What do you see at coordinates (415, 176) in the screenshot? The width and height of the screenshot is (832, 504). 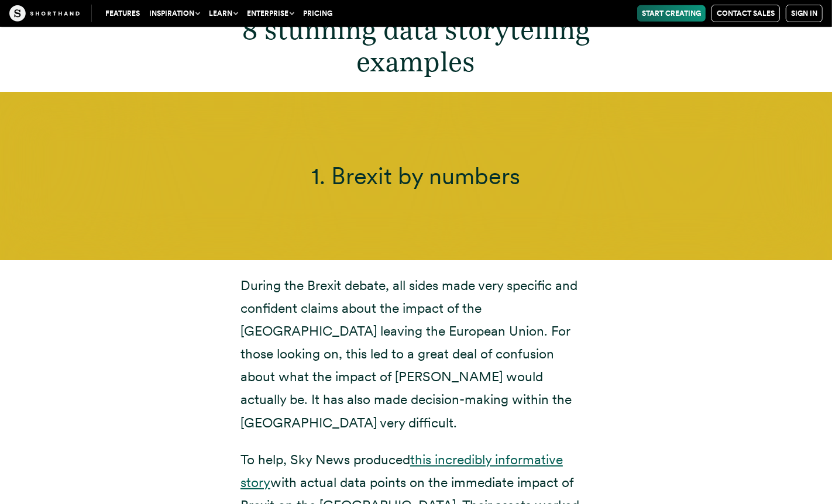 I see `span: 1. Brexit by numbers` at bounding box center [415, 176].